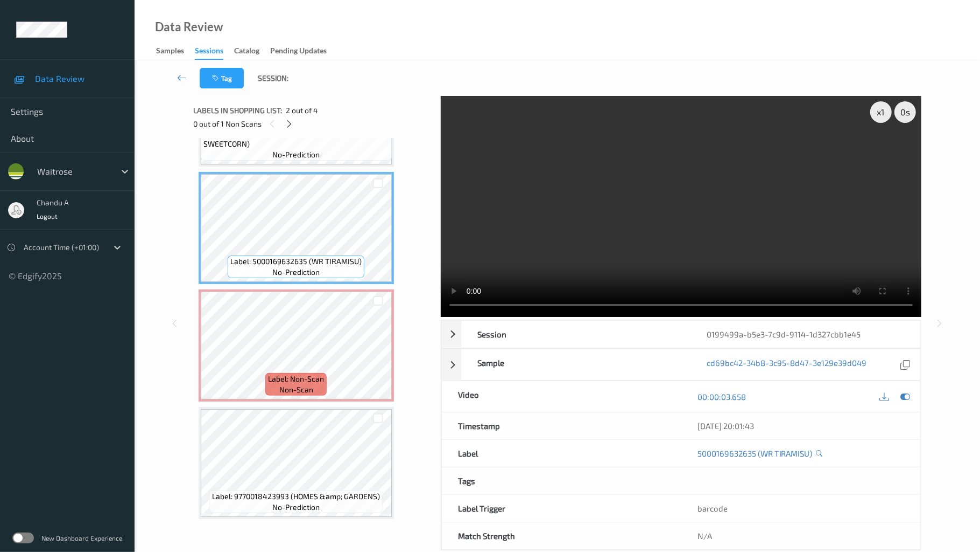 The width and height of the screenshot is (980, 552). Describe the element at coordinates (681, 364) in the screenshot. I see `div: Samplecd69bc42-34b8-3c95-8d47-3e129e39d049` at that location.